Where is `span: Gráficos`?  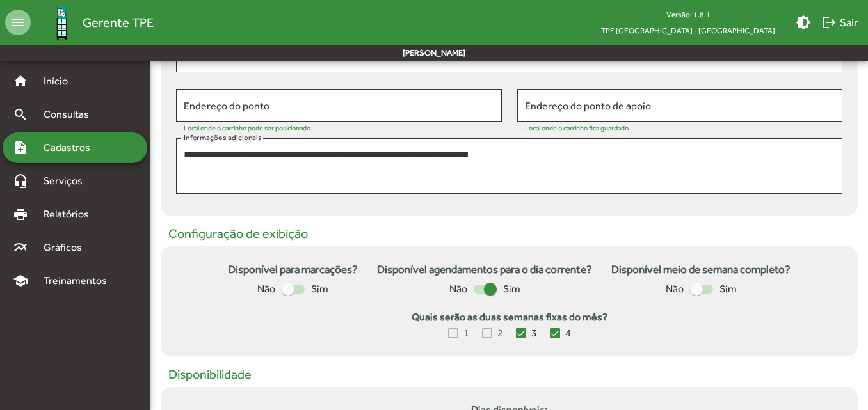 span: Gráficos is located at coordinates (67, 248).